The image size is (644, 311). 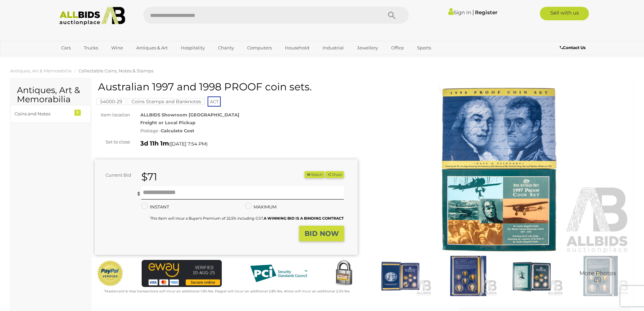 I want to click on div: Set to close, so click(x=112, y=142).